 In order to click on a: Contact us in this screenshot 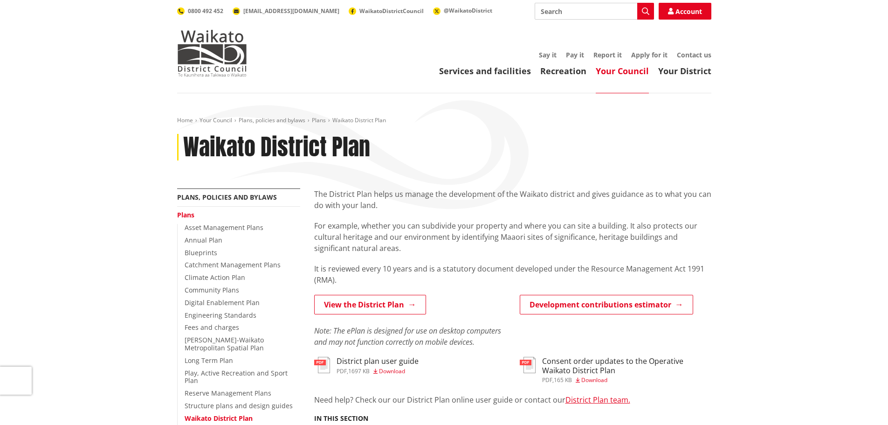, I will do `click(694, 55)`.